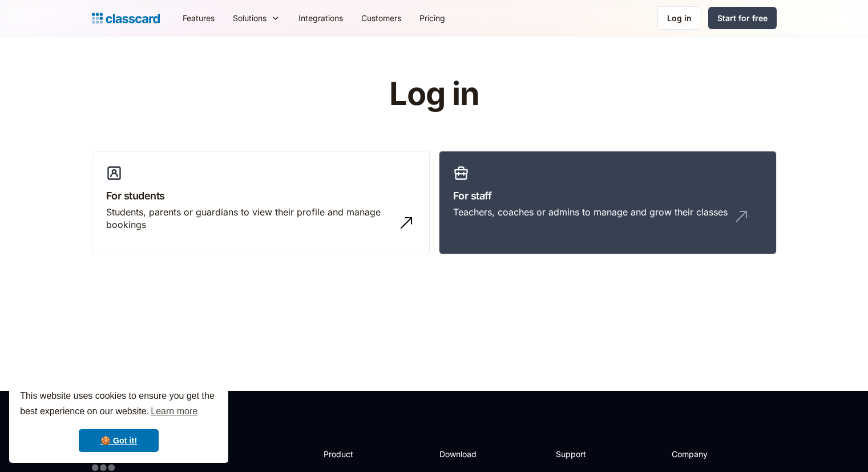 This screenshot has width=868, height=472. What do you see at coordinates (432, 17) in the screenshot?
I see `a: Pricing` at bounding box center [432, 17].